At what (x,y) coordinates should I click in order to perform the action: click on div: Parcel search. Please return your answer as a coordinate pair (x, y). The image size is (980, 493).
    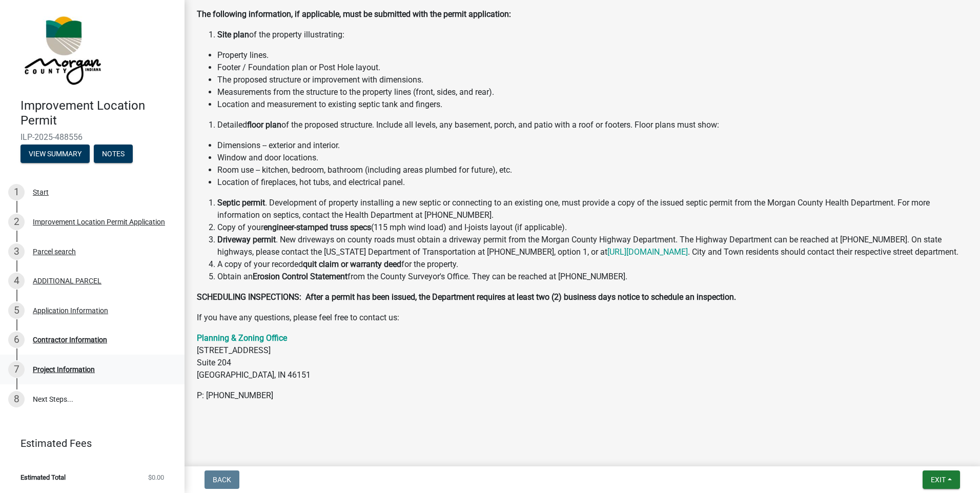
    Looking at the image, I should click on (54, 252).